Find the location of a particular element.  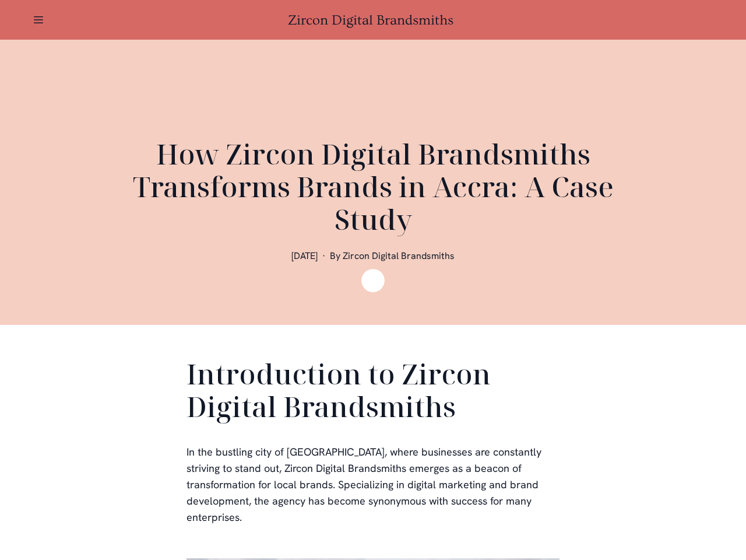

span: By Zircon Digital Brandsmiths is located at coordinates (393, 256).